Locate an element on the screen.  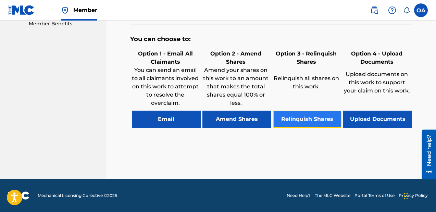
h6: Option 3 - Relinquish Shares is located at coordinates (306, 58).